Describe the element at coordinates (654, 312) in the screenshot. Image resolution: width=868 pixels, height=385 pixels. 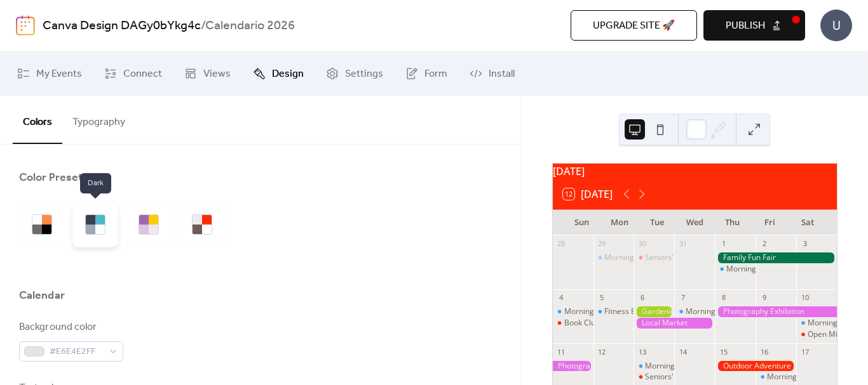
I see `div: Gardening Workshop` at that location.